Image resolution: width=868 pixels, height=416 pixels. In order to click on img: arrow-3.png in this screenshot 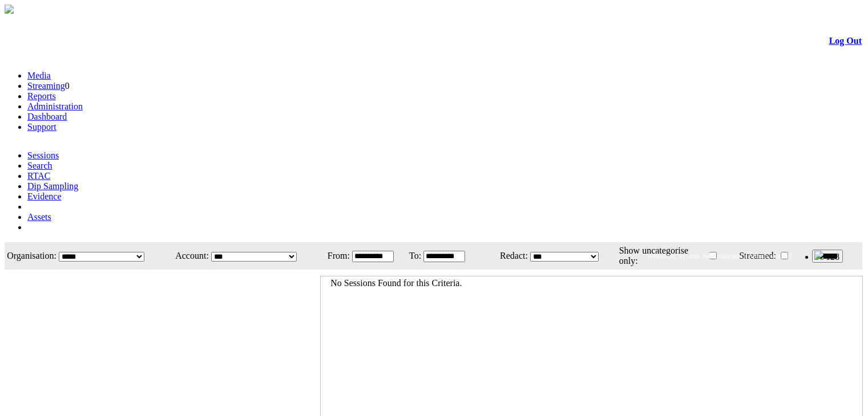, I will do `click(9, 9)`.